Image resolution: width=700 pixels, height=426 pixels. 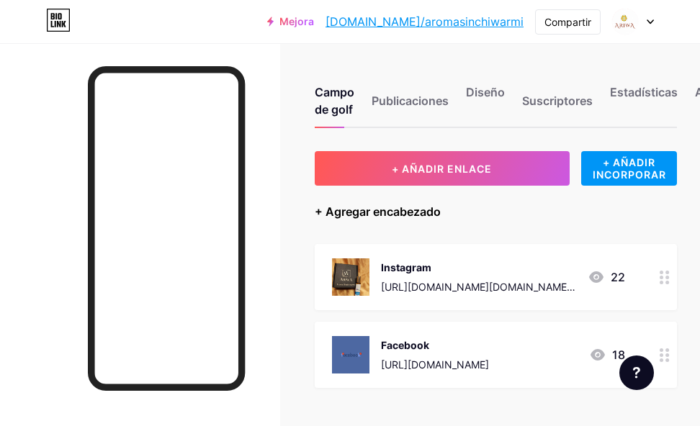 What do you see at coordinates (568, 22) in the screenshot?
I see `font: Compartir` at bounding box center [568, 22].